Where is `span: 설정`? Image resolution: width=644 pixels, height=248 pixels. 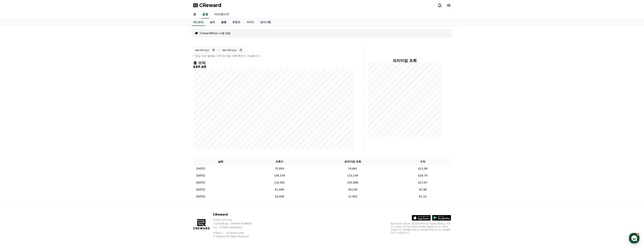 span: 설정 is located at coordinates (61, 127).